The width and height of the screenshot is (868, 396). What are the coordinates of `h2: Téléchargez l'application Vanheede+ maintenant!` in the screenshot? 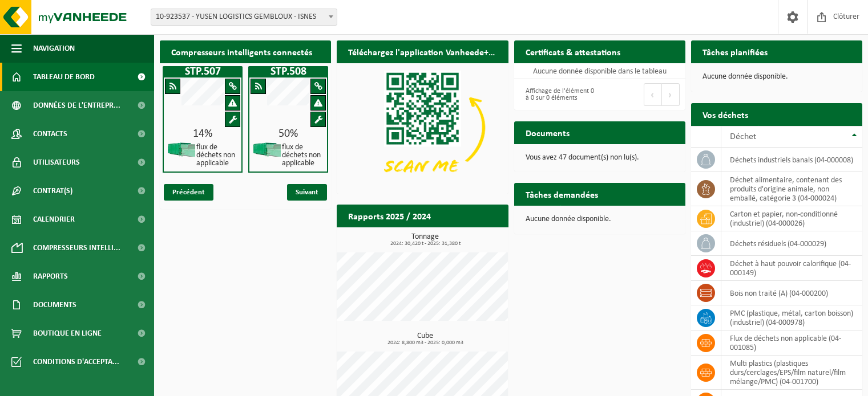 It's located at (423, 51).